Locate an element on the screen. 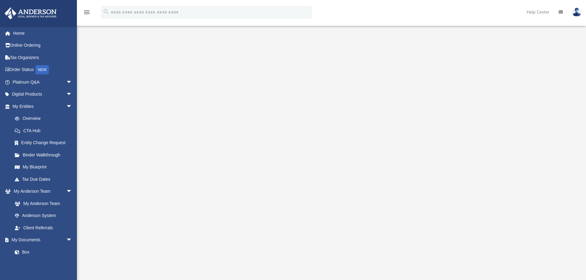 The image size is (586, 280). div: NEW is located at coordinates (42, 70).